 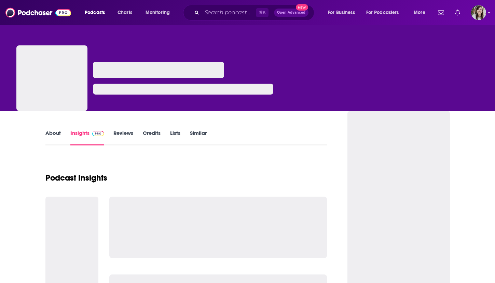 What do you see at coordinates (38, 13) in the screenshot?
I see `a: Podchaser - Follow, Share and Rate Podcasts` at bounding box center [38, 13].